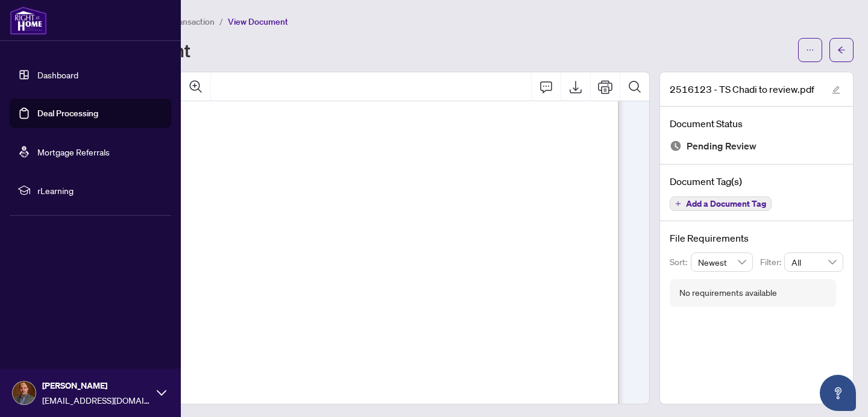  I want to click on img: logo, so click(28, 20).